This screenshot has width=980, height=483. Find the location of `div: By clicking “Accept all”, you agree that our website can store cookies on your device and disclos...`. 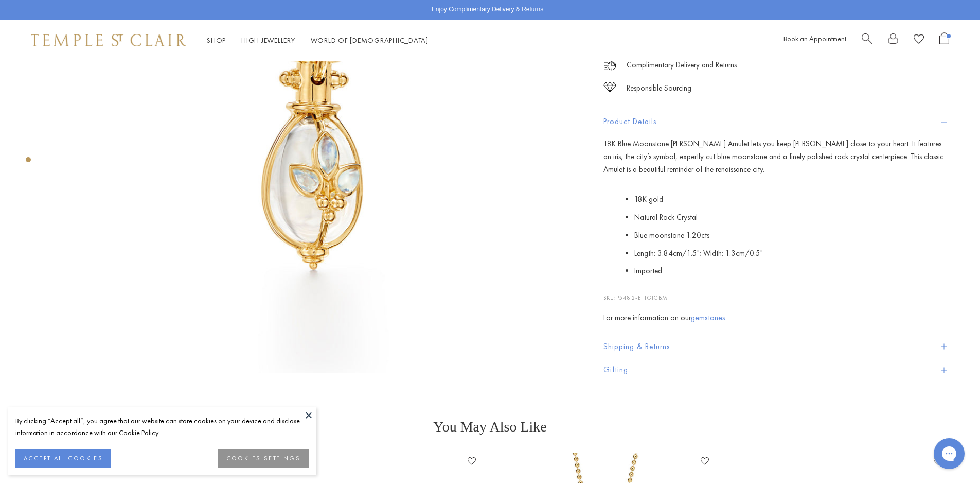

div: By clicking “Accept all”, you agree that our website can store cookies on your device and disclos... is located at coordinates (162, 427).